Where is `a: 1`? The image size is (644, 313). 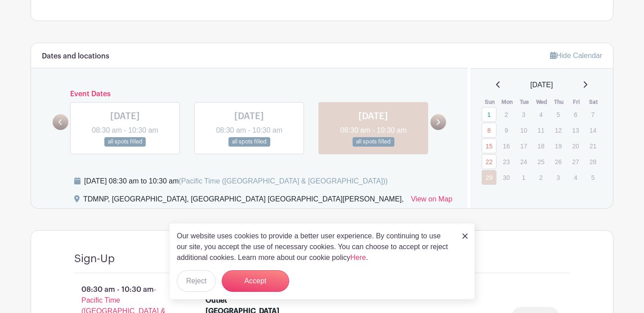 a: 1 is located at coordinates (489, 114).